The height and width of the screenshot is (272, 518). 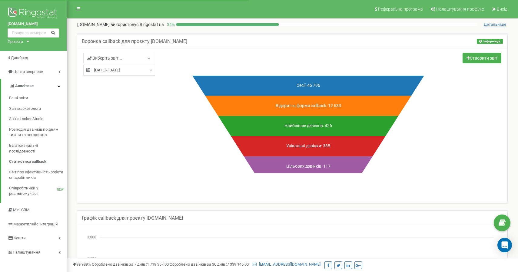 What do you see at coordinates (238, 265) in the screenshot?
I see `u: 7 339 146,00` at bounding box center [238, 265].